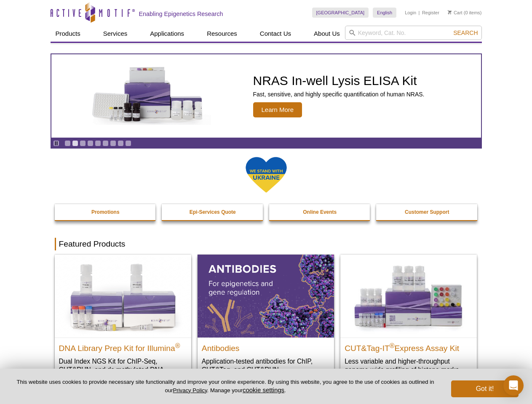 The image size is (532, 404). Describe the element at coordinates (68, 34) in the screenshot. I see `a: Products` at that location.